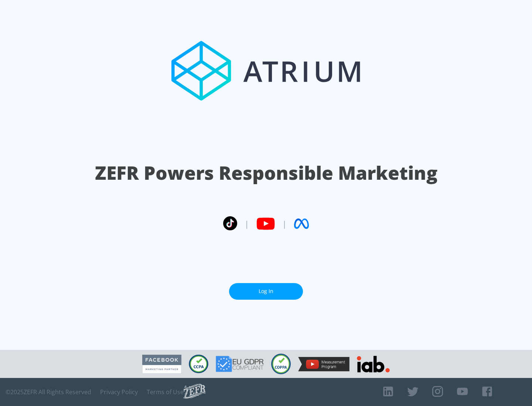  What do you see at coordinates (162, 364) in the screenshot?
I see `img: Facebook Marketing Partner` at bounding box center [162, 364].